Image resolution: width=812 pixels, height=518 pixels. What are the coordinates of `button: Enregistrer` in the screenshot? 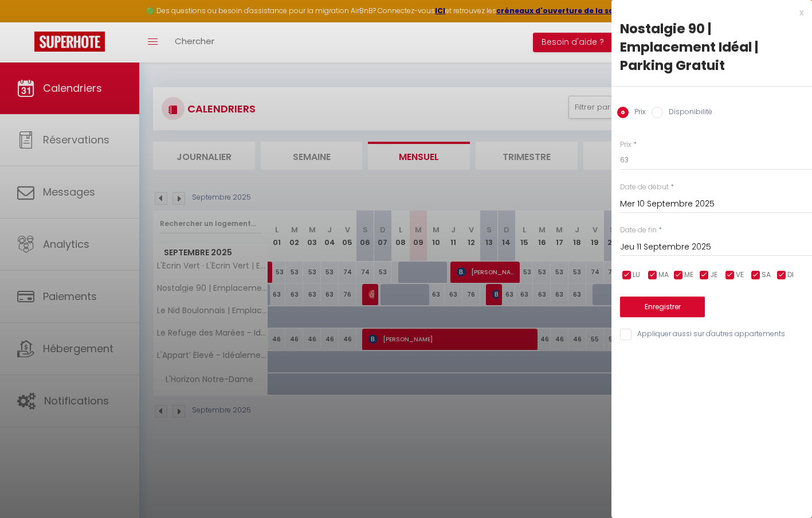 It's located at (662, 307).